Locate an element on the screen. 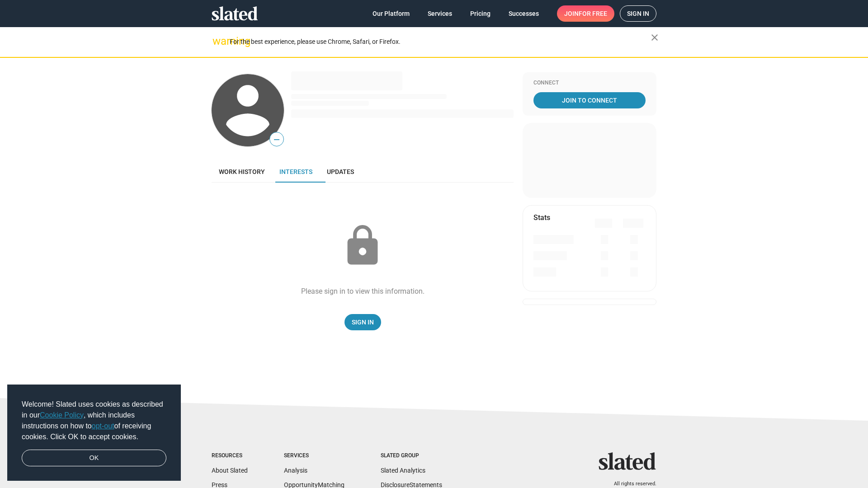  span: Pricing is located at coordinates (481, 14).